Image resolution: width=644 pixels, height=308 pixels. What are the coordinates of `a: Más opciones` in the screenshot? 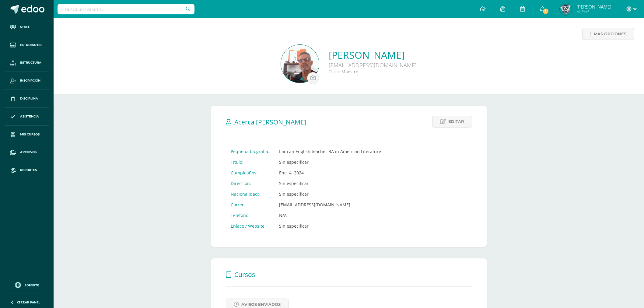 It's located at (608, 34).